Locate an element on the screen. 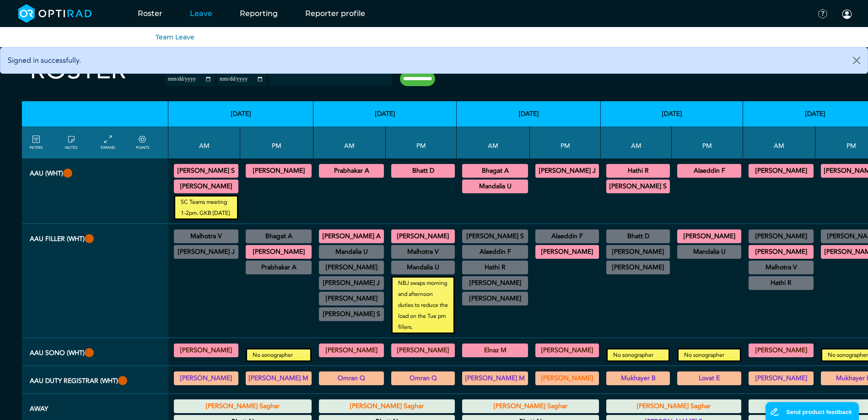 The width and height of the screenshot is (868, 420). div: General US 08:30 - 13:00 is located at coordinates (495, 350).